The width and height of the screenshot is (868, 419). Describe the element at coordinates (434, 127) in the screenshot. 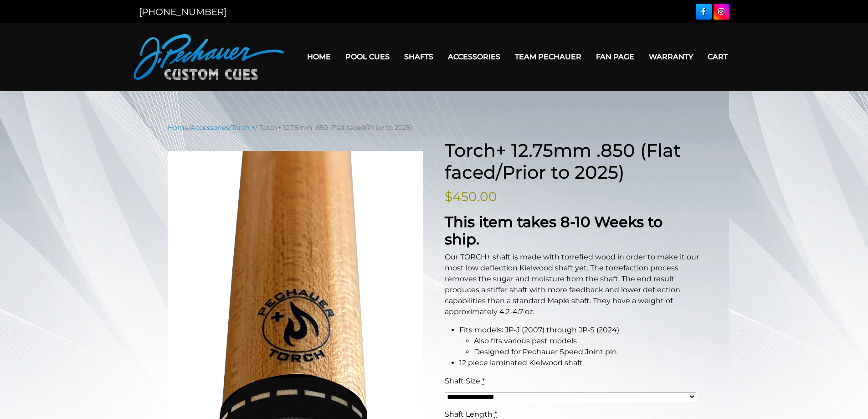

I see `nav: Breadcrumb` at that location.